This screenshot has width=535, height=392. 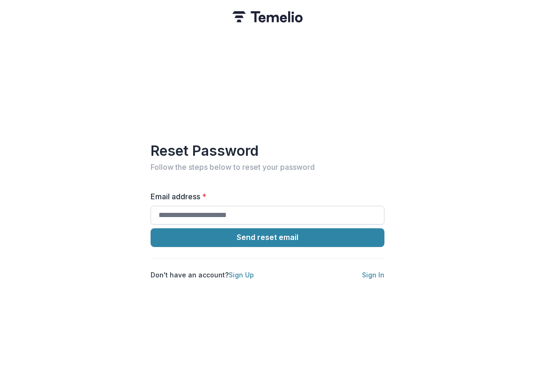 What do you see at coordinates (202, 275) in the screenshot?
I see `p: Don't have an account?` at bounding box center [202, 275].